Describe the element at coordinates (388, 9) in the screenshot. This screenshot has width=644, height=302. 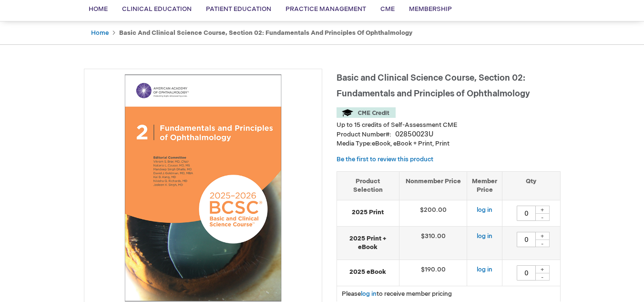
I see `span: CME` at that location.